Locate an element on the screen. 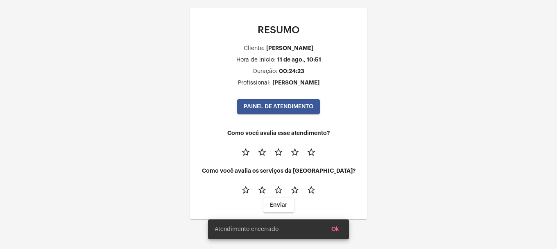 This screenshot has height=249, width=557. div: 00:24:23 is located at coordinates (292, 71).